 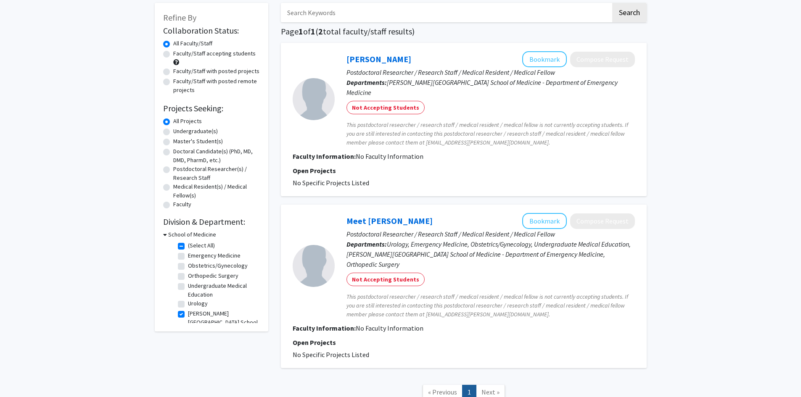 I want to click on label: Doctoral Candidate(s) (PhD, MD, DMD, PharmD, etc.), so click(x=217, y=156).